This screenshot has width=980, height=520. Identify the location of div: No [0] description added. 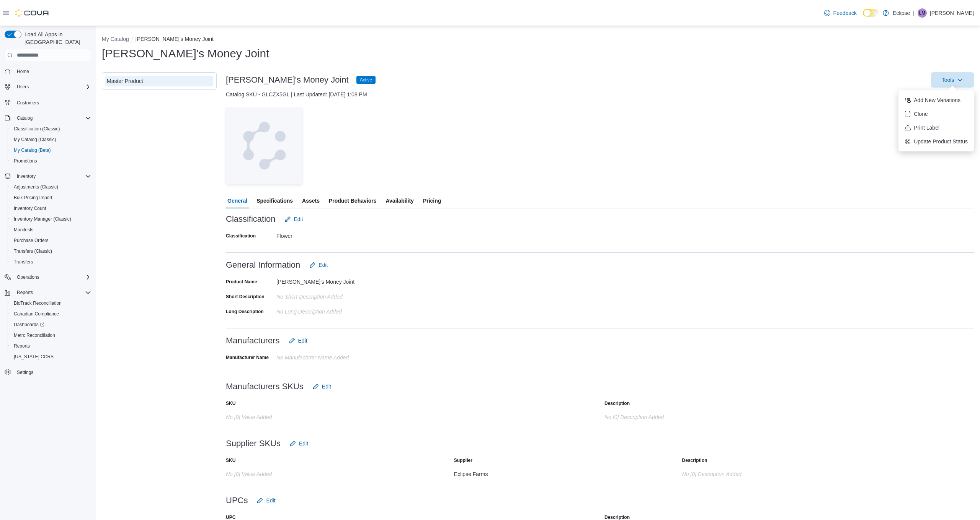
(759, 473).